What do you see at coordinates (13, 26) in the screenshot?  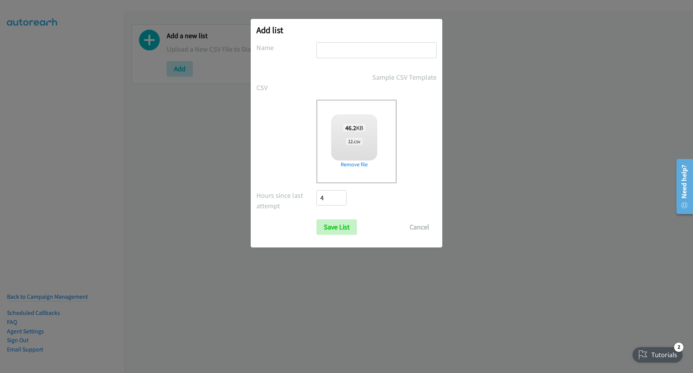 I see `div: Need help?` at bounding box center [13, 26].